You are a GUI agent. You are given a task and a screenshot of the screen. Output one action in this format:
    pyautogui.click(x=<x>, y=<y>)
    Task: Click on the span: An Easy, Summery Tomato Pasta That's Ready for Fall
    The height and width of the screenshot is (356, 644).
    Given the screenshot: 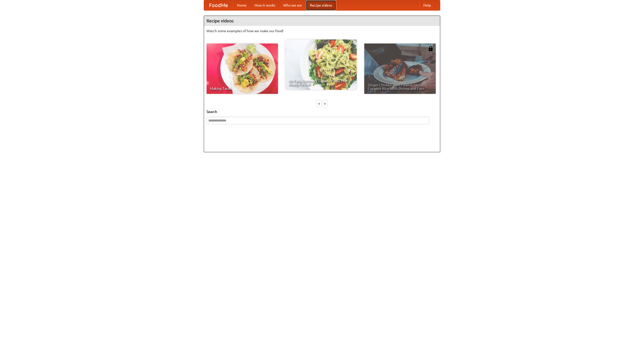 What is the action you would take?
    pyautogui.click(x=321, y=83)
    